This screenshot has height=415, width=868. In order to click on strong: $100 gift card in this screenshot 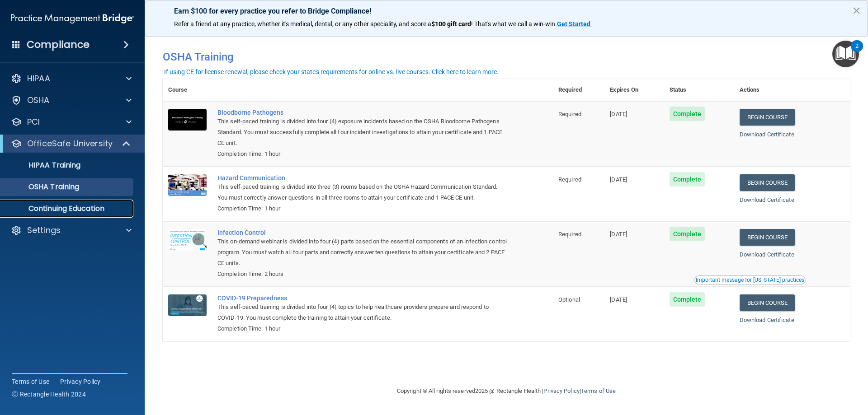, I will do `click(451, 24)`.